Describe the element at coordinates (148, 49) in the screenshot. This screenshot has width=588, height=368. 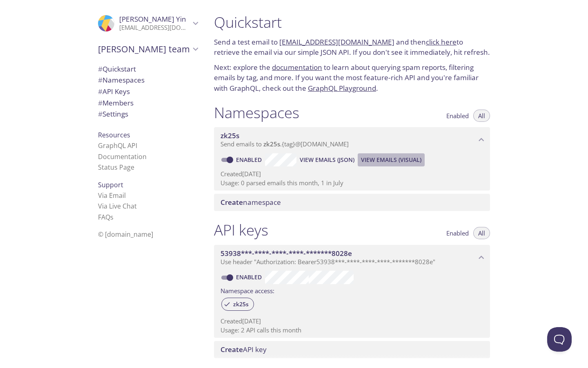
I see `div: Coen's team` at that location.